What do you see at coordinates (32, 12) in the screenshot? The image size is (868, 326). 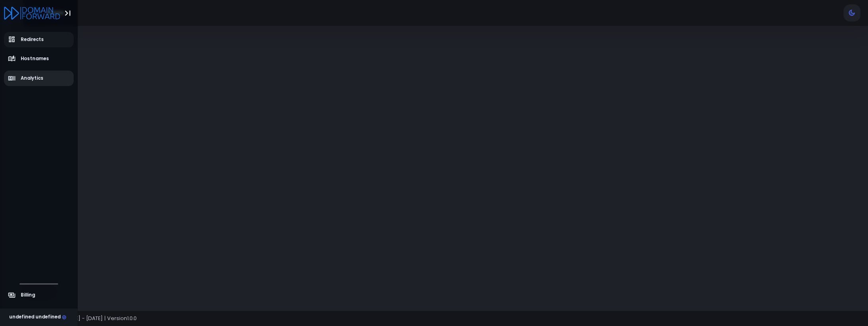 I see `a: Logo` at bounding box center [32, 12].